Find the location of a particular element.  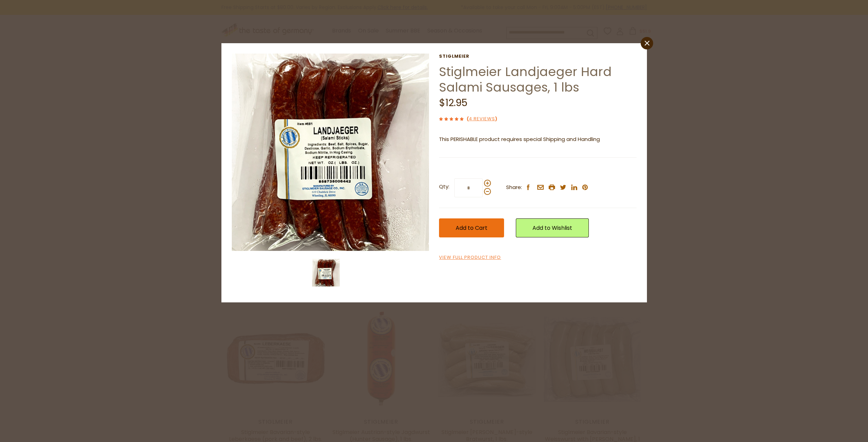

p: This PERISHABLE product requires special Shipping and Handling is located at coordinates (537, 139).